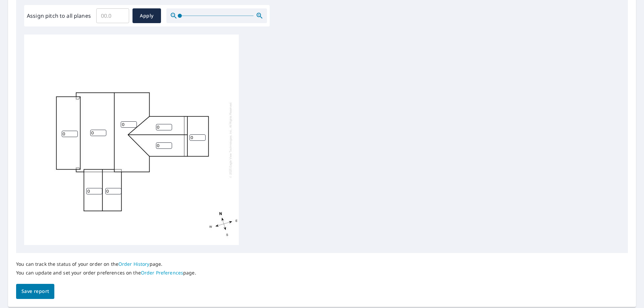 The width and height of the screenshot is (644, 308). Describe the element at coordinates (59, 16) in the screenshot. I see `label: Assign pitch to all planes` at that location.